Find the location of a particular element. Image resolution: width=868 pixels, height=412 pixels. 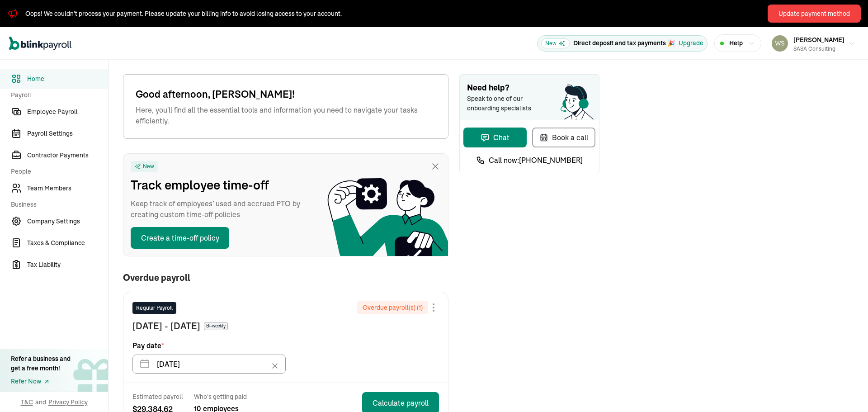

span: Overdue payroll(s) ( 1 ) is located at coordinates (393, 308).